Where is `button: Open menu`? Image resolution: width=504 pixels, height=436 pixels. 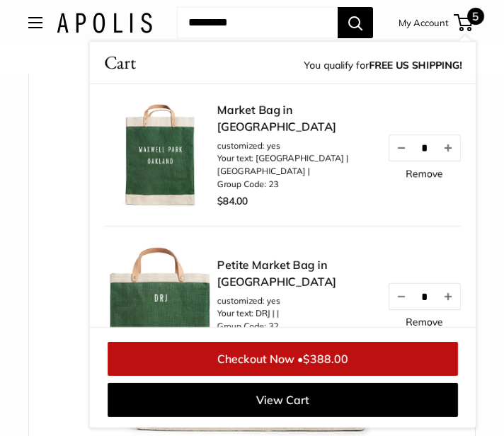 button: Open menu is located at coordinates (36, 23).